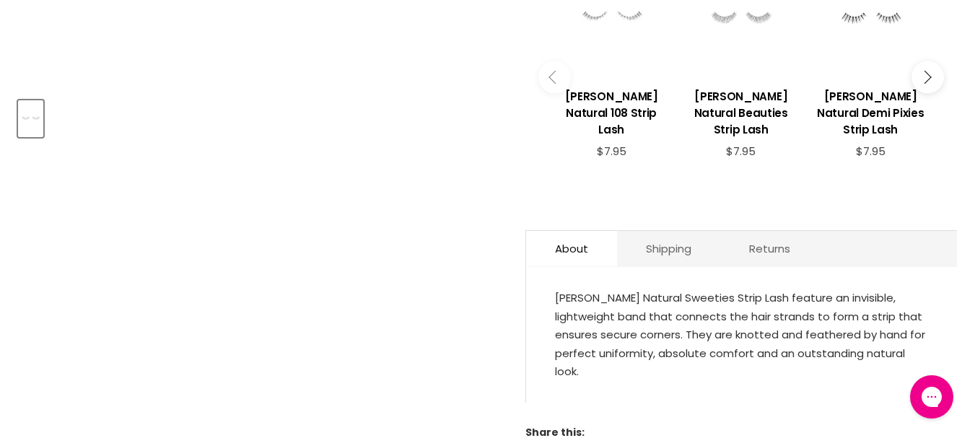  I want to click on div: Product thumbnails, so click(260, 116).